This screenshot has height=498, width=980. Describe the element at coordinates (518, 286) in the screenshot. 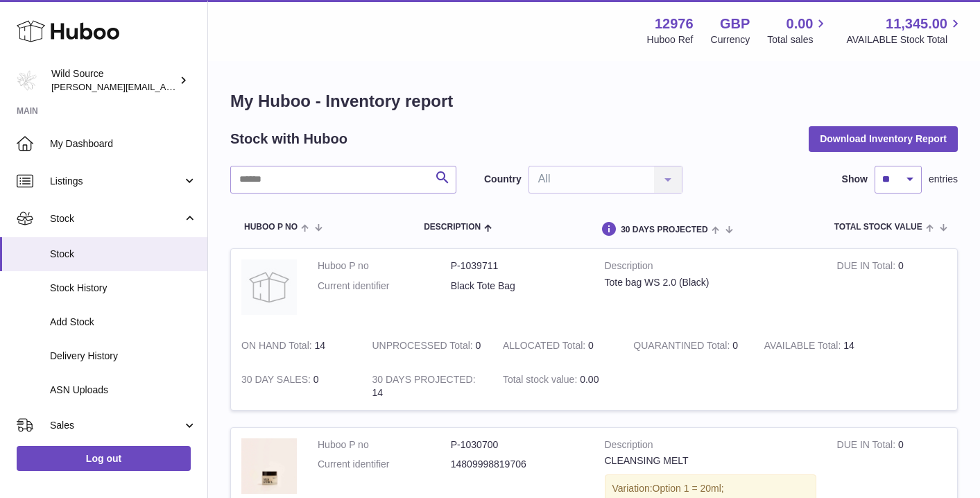

I see `dd: Black Tote Bag` at that location.